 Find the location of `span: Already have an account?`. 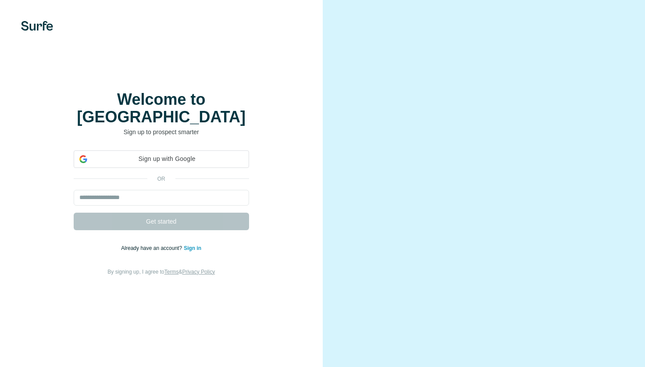

span: Already have an account? is located at coordinates (152, 248).